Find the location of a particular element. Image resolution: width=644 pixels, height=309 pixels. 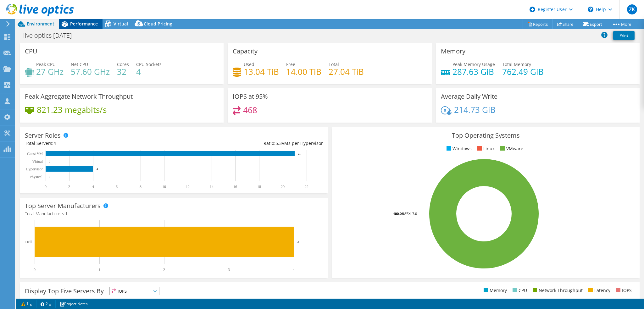

div: Total Servers: is located at coordinates (99, 143).